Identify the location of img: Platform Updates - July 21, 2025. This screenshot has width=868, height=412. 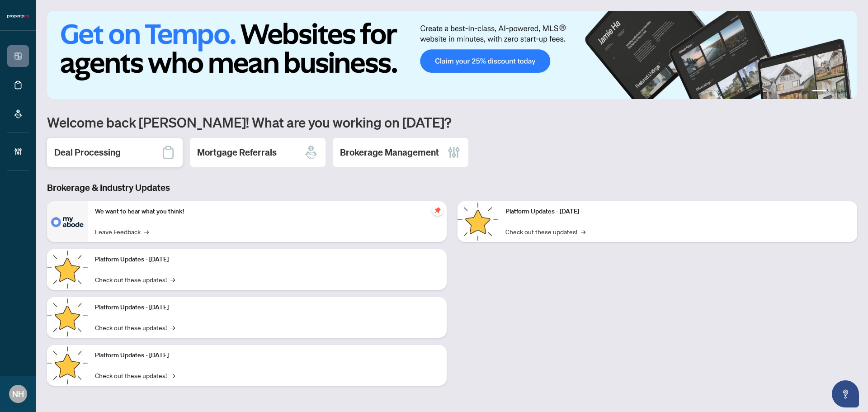
(68, 317).